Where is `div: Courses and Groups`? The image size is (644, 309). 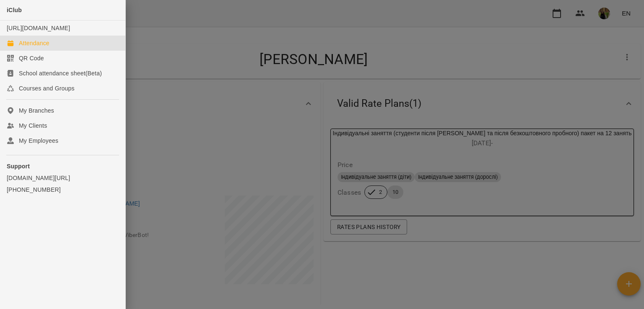 div: Courses and Groups is located at coordinates (47, 88).